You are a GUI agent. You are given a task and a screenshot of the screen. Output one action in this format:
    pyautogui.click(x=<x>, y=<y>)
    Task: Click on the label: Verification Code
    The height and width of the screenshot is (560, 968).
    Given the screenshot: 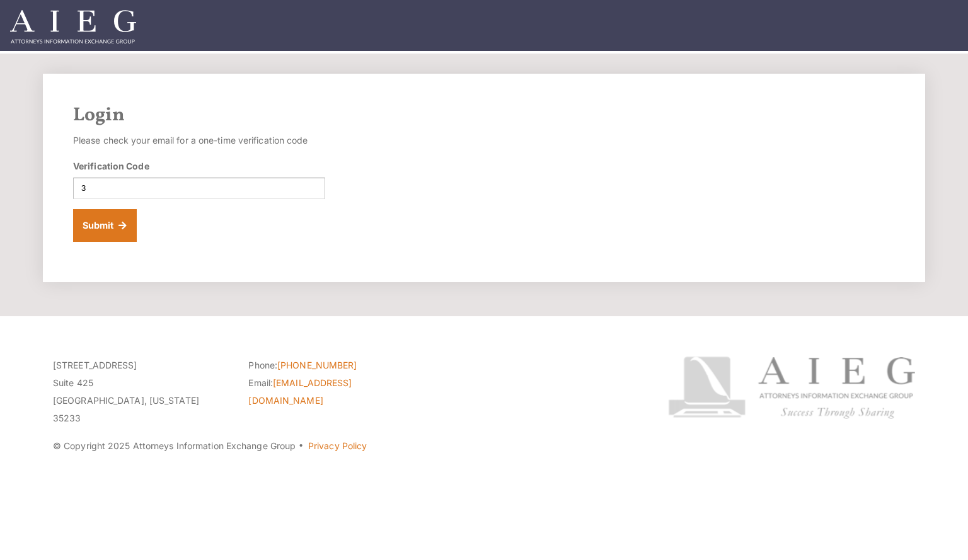 What is the action you would take?
    pyautogui.click(x=111, y=166)
    